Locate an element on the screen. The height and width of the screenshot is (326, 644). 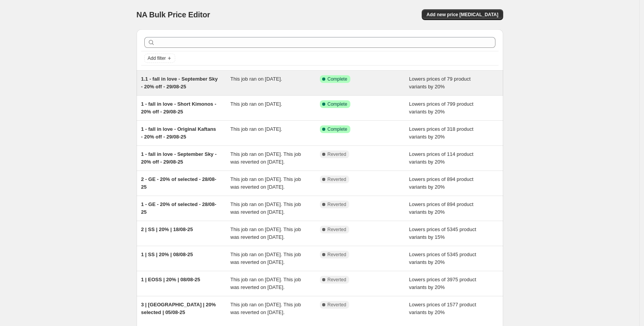
span: NA Bulk Price Editor is located at coordinates (173, 15).